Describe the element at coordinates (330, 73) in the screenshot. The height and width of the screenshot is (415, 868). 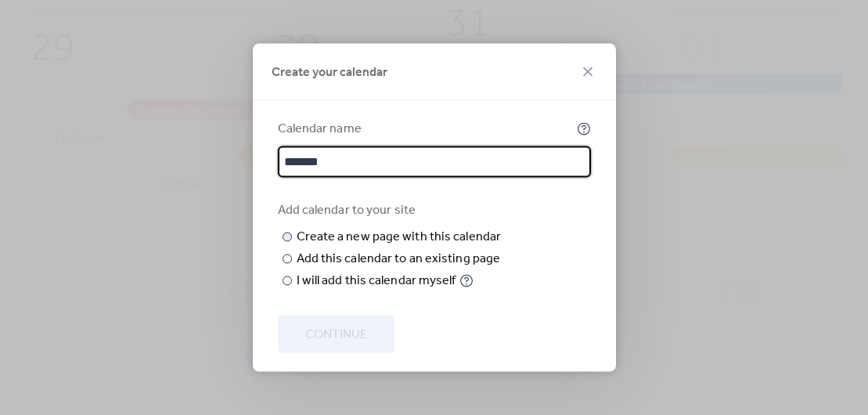
I see `span: Create your calendar` at that location.